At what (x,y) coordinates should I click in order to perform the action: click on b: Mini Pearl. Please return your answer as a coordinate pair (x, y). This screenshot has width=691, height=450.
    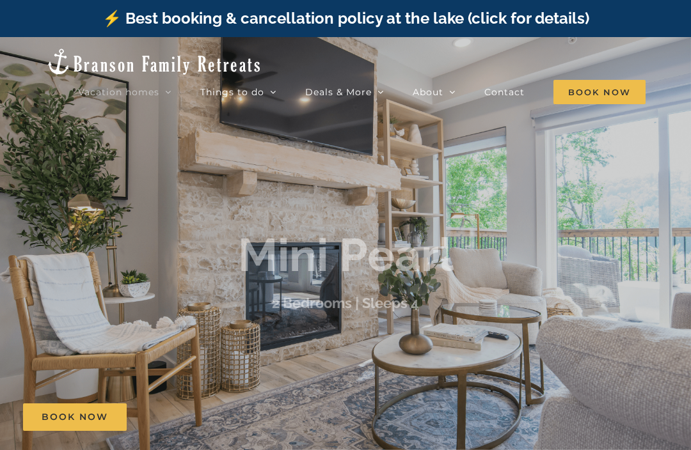
    Looking at the image, I should click on (345, 255).